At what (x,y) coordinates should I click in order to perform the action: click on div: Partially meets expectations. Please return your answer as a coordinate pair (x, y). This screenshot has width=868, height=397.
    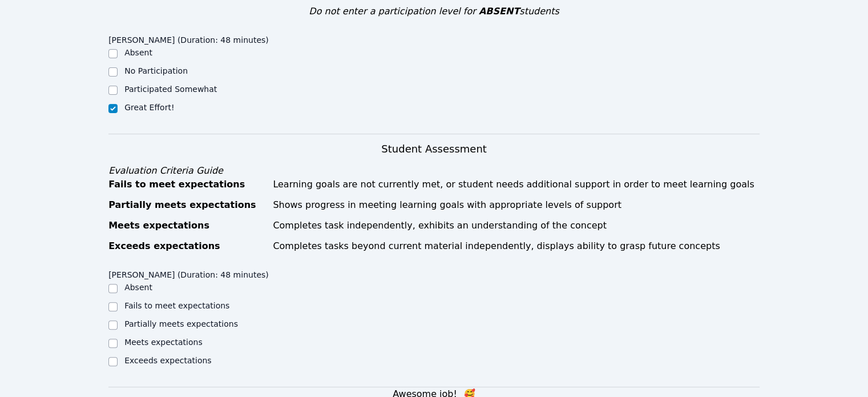
    Looking at the image, I should click on (187, 205).